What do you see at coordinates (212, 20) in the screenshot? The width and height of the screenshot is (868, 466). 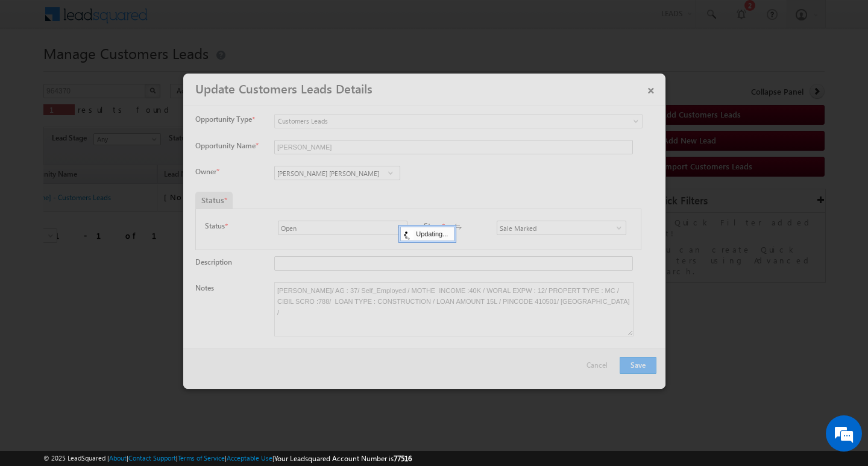 I see `div: Minimize live chat window` at bounding box center [212, 20].